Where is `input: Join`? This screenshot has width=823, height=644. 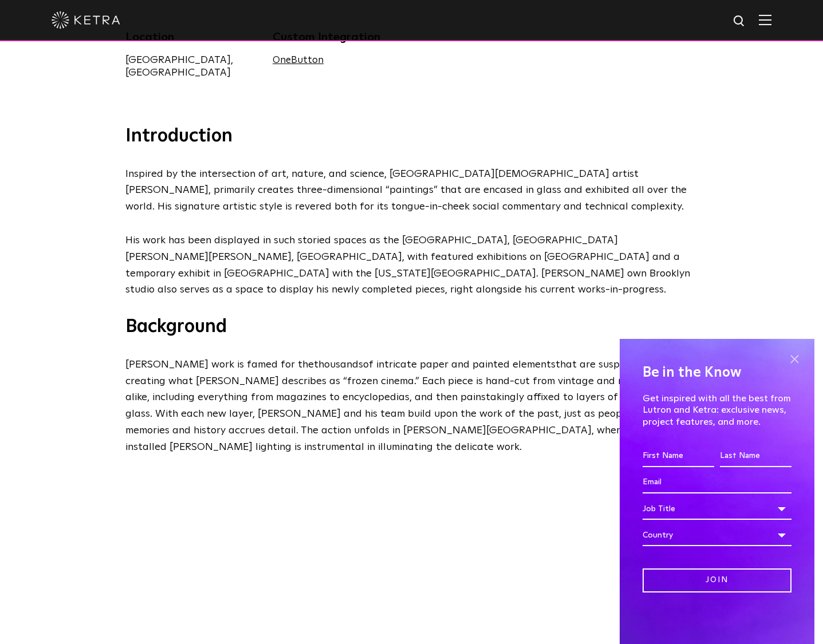
input: Join is located at coordinates (717, 580).